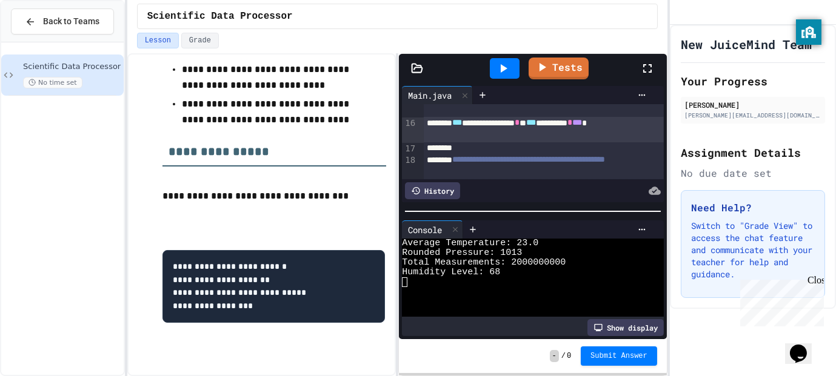 This screenshot has width=836, height=376. I want to click on span: 0, so click(568, 356).